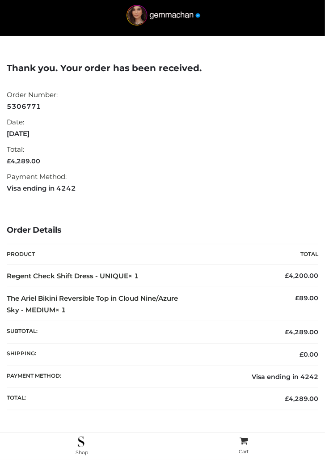 This screenshot has height=460, width=325. What do you see at coordinates (162, 68) in the screenshot?
I see `h3: Thank you. Your order has been received.` at bounding box center [162, 68].